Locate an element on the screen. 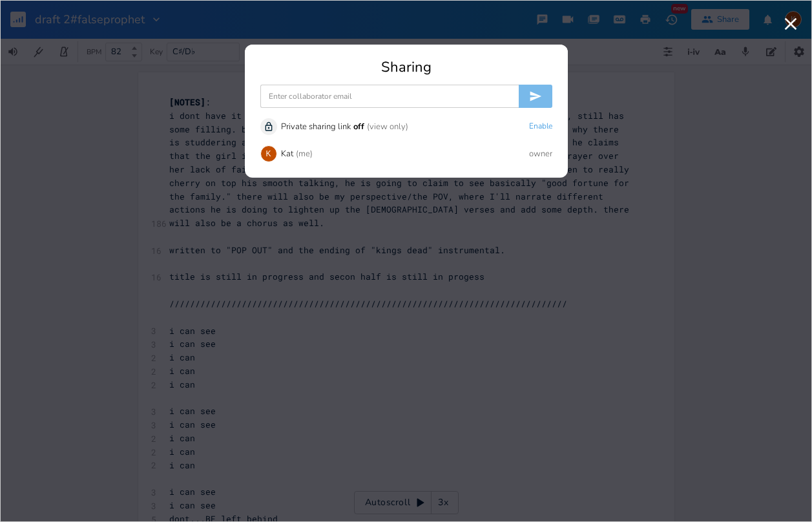 The height and width of the screenshot is (522, 812). div: (me) is located at coordinates (304, 154).